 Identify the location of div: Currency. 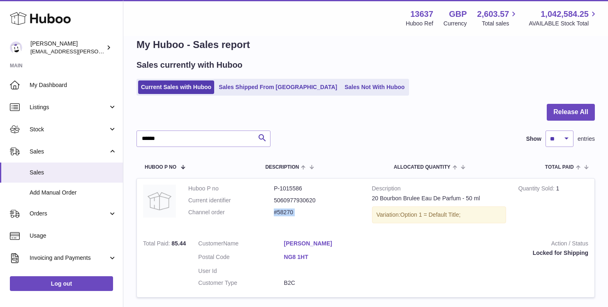
(455, 23).